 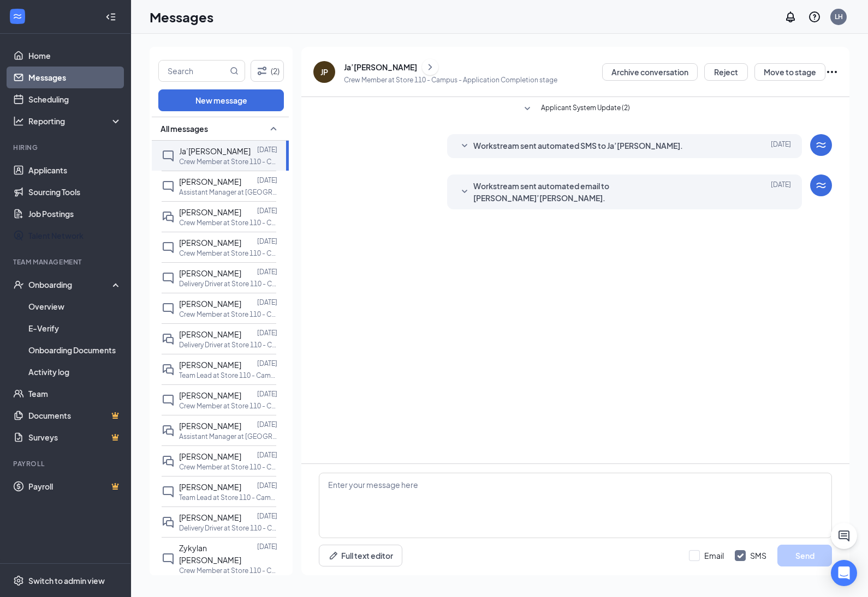 What do you see at coordinates (75, 372) in the screenshot?
I see `a: Activity log` at bounding box center [75, 372].